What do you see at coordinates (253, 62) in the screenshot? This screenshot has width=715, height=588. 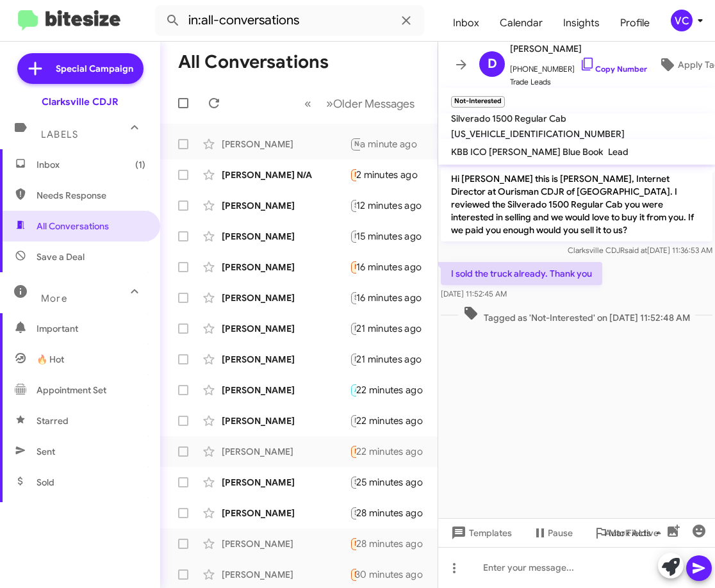 I see `h1: All Conversations` at bounding box center [253, 62].